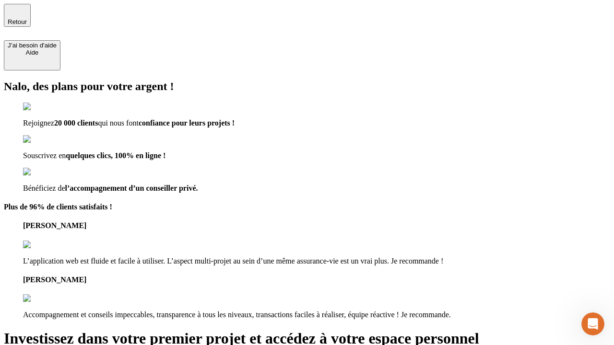 The image size is (614, 345). What do you see at coordinates (187, 123) in the screenshot?
I see `span: confiance pour leurs projets !` at bounding box center [187, 123].